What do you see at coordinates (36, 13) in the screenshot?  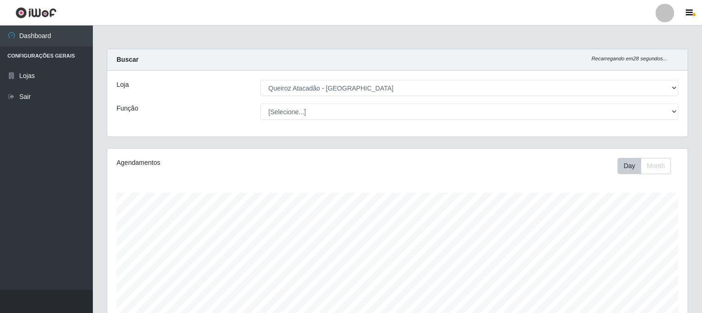 I see `img: CoreUI Logo` at bounding box center [36, 13].